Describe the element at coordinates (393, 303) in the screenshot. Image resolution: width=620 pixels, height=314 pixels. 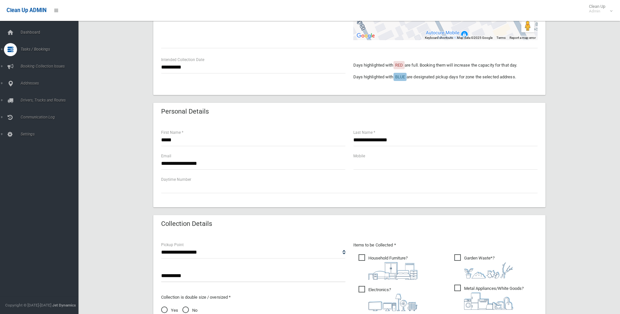
I see `img: 394712a680b73dbc3d2a6a3a7ffe5a07.png` at that location.